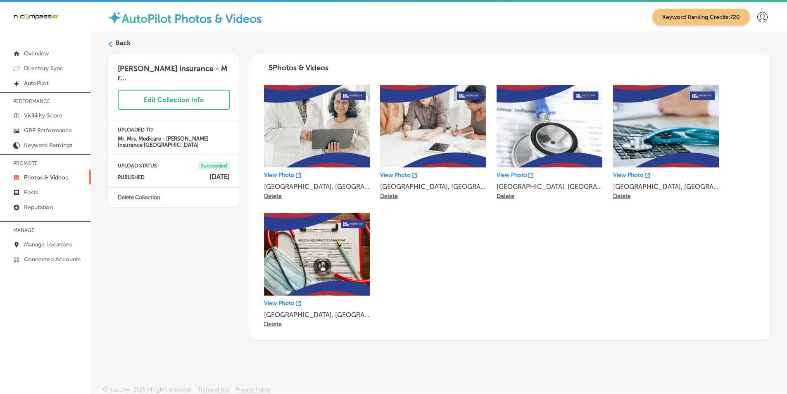 Image resolution: width=787 pixels, height=394 pixels. I want to click on p: Connected Accounts, so click(52, 259).